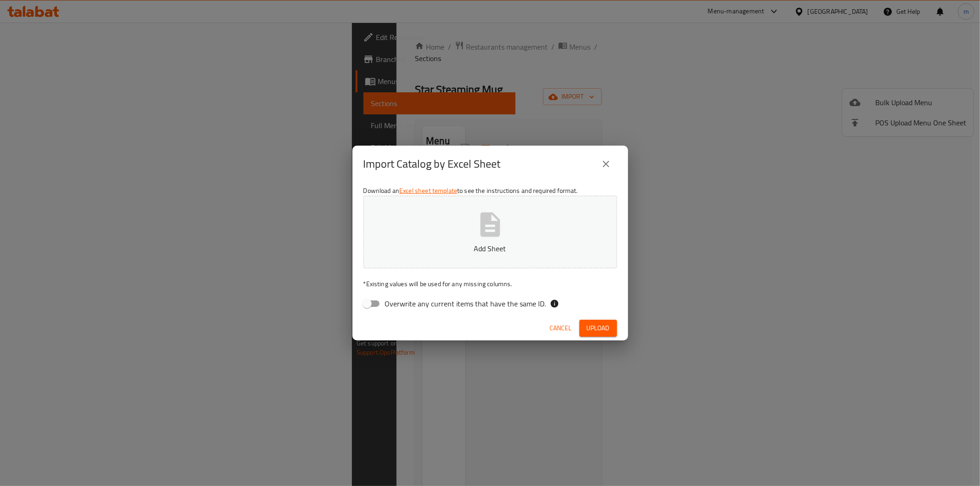  What do you see at coordinates (561, 328) in the screenshot?
I see `button: Cancel` at bounding box center [561, 328].